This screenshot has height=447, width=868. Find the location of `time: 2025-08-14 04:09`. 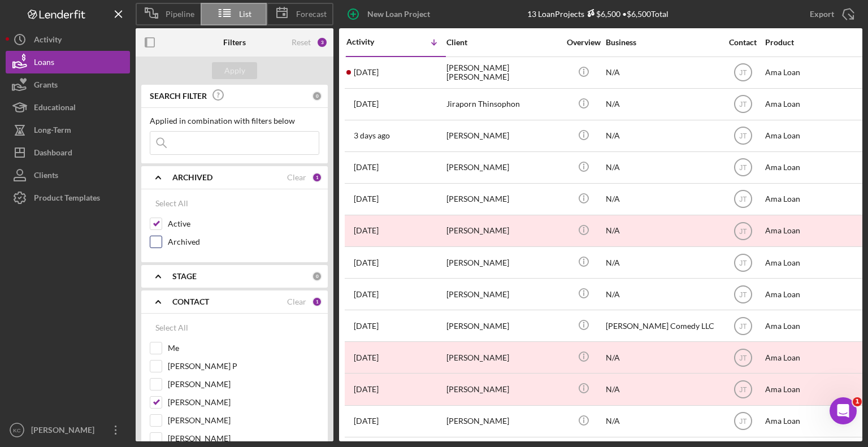

time: 2025-08-14 04:09 is located at coordinates (366, 263).